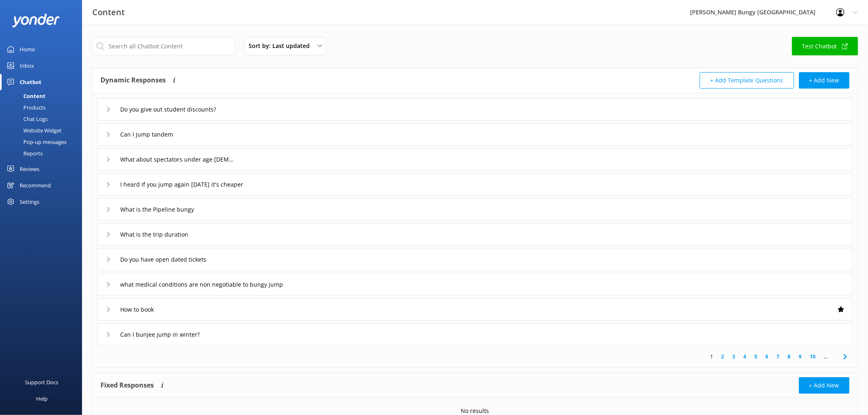  Describe the element at coordinates (767, 356) in the screenshot. I see `a: 6` at that location.